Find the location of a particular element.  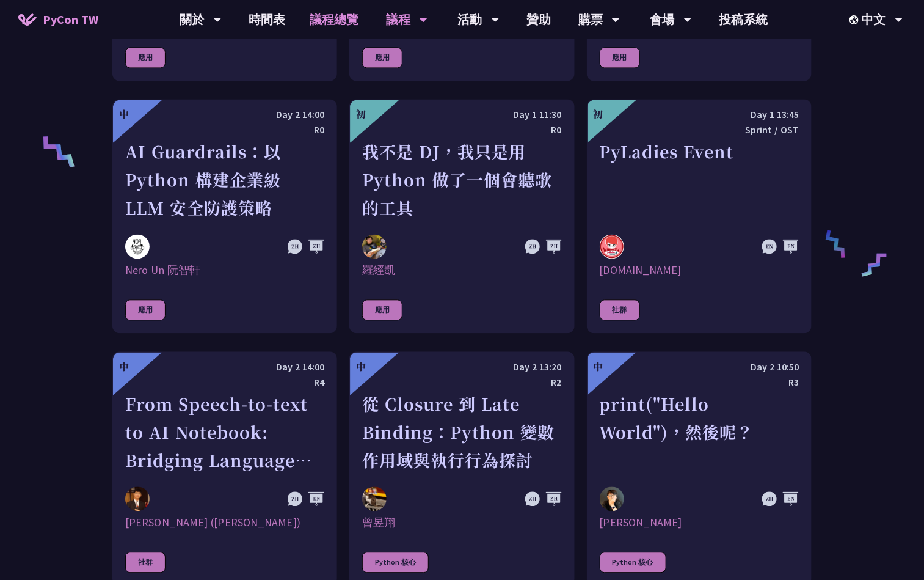

div: Sprint / OST is located at coordinates (699, 130).